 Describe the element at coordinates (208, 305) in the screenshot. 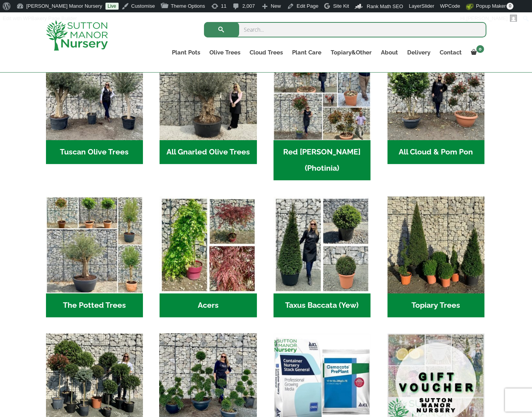

I see `h2: Acers` at that location.